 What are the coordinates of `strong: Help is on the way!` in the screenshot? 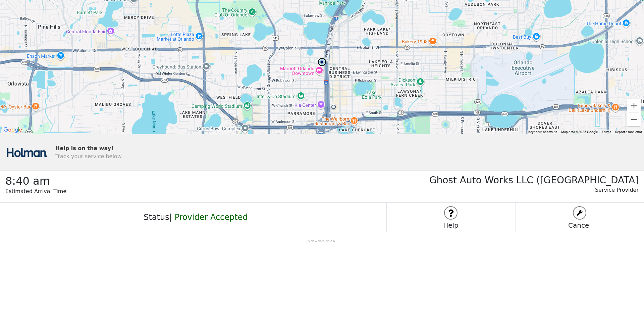 It's located at (84, 148).